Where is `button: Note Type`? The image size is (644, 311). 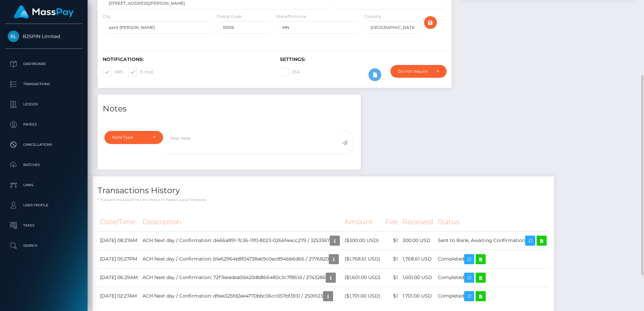 button: Note Type is located at coordinates (134, 137).